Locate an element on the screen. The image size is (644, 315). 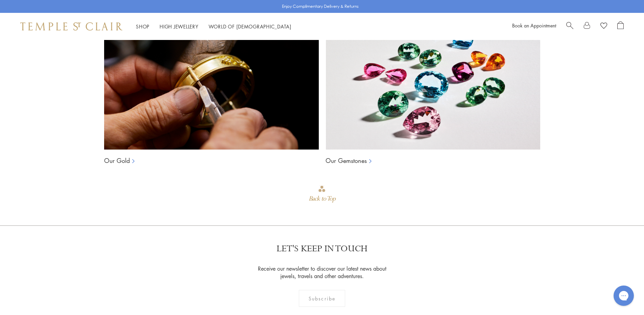
div: Back to Top is located at coordinates (322, 199).